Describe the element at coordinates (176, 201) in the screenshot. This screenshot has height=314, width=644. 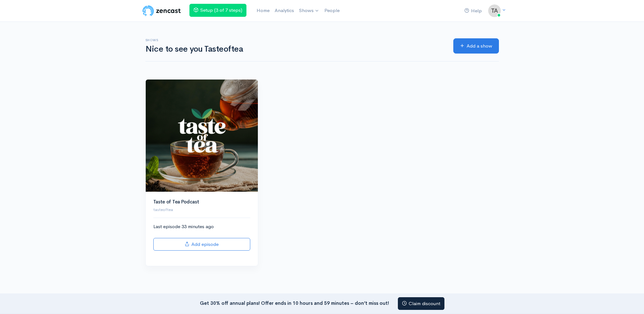
I see `a: Taste of Tea Podcast` at that location.